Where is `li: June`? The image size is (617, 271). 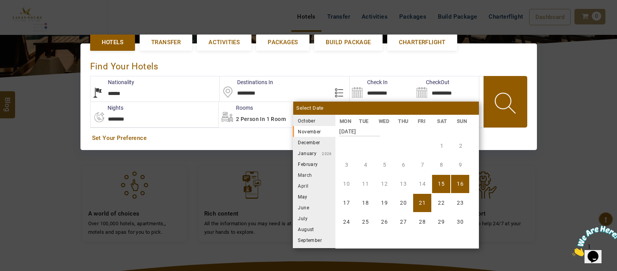
li: June is located at coordinates (314, 207).